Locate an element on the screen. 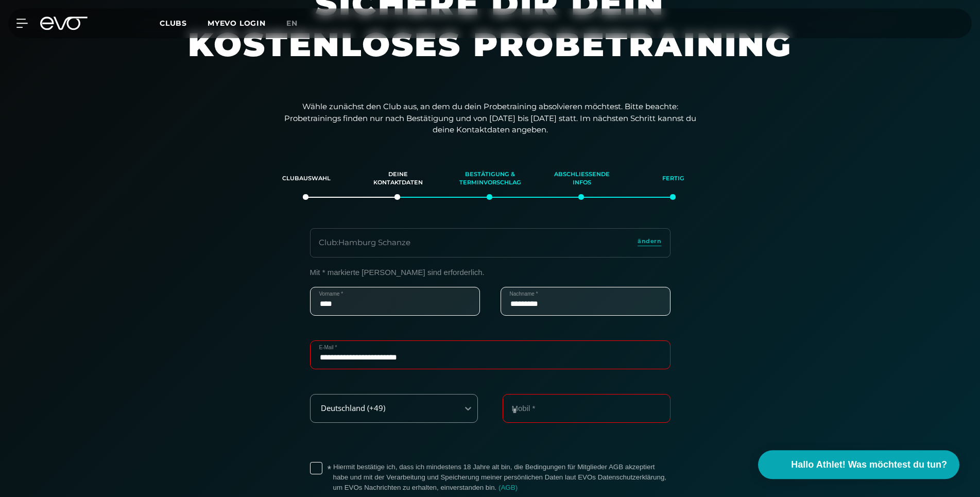 Image resolution: width=980 pixels, height=497 pixels. div: Fertig is located at coordinates (673, 179).